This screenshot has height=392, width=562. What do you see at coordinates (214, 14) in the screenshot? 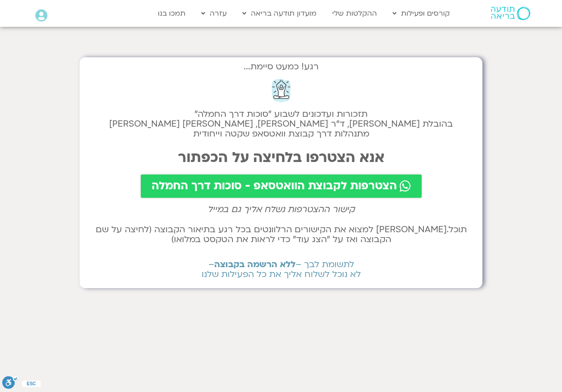
I see `a: עזרה` at bounding box center [214, 14].